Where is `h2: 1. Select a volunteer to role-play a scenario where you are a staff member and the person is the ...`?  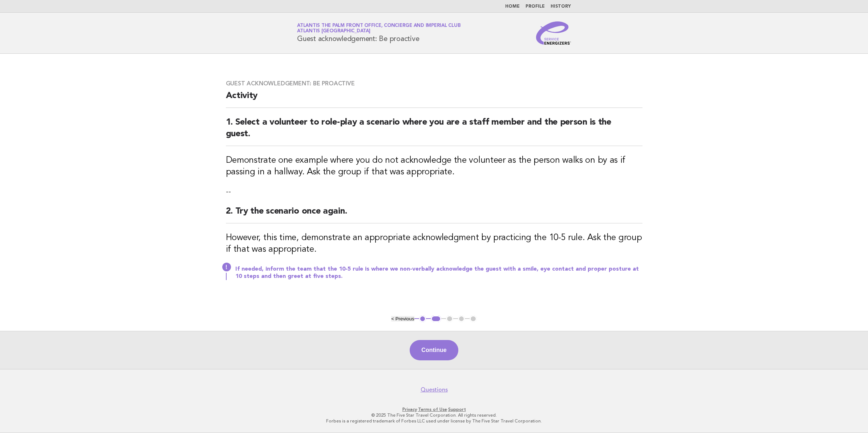
h2: 1. Select a volunteer to role-play a scenario where you are a staff member and the person is the ... is located at coordinates (434, 132).